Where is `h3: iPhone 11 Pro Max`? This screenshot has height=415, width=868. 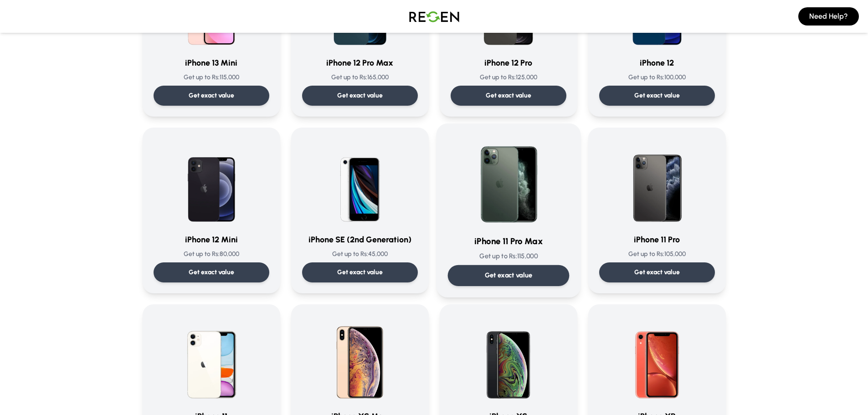
h3: iPhone 11 Pro Max is located at coordinates (507, 241).